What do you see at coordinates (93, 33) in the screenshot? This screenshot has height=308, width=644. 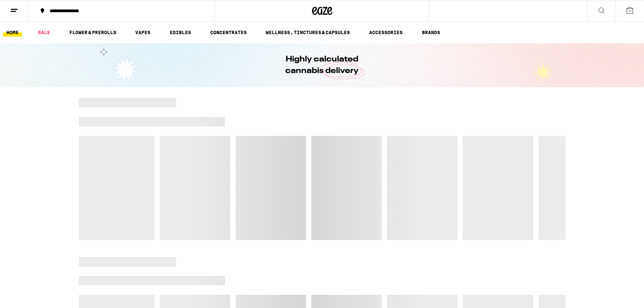 I see `a: FLOWER & PREROLLS` at bounding box center [93, 33].